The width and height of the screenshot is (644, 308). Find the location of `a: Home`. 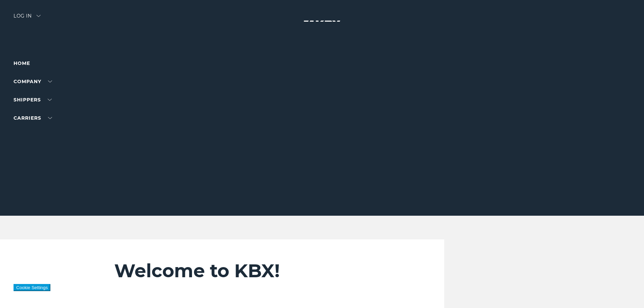

a: Home is located at coordinates (22, 63).